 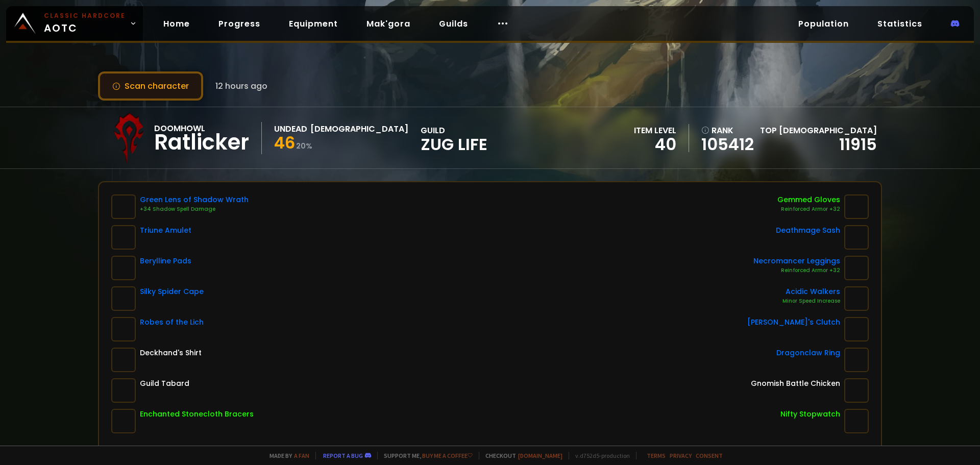 What do you see at coordinates (241, 86) in the screenshot?
I see `span: 12 hours ago` at bounding box center [241, 86].